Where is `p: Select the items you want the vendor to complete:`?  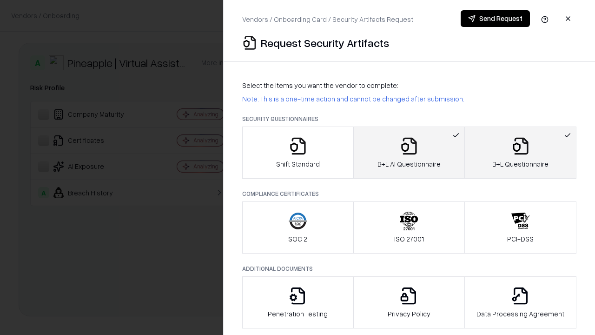
p: Select the items you want the vendor to complete: is located at coordinates (409, 85).